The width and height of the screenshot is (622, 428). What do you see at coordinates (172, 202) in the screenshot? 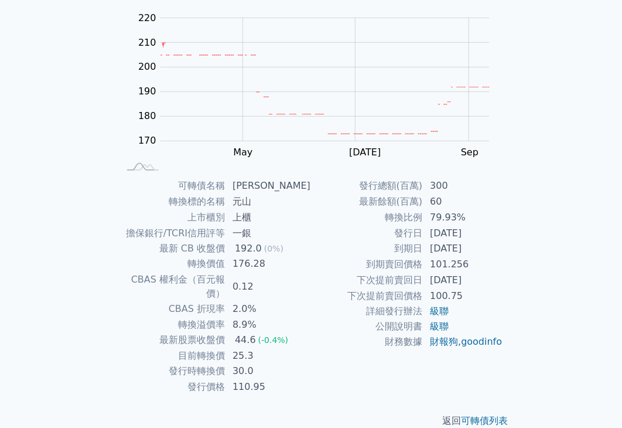
I see `td: 轉換標的名稱` at bounding box center [172, 202].